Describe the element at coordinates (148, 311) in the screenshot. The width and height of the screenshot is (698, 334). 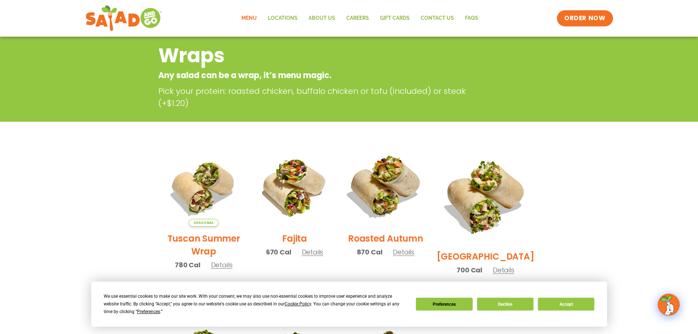
I see `span: Preferences` at that location.